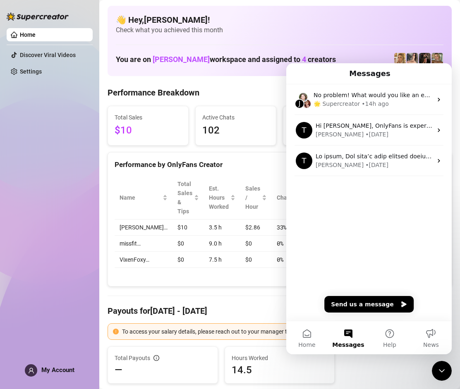 This screenshot has height=389, width=460. Describe the element at coordinates (103, 282) in the screenshot. I see `span: Help` at that location.